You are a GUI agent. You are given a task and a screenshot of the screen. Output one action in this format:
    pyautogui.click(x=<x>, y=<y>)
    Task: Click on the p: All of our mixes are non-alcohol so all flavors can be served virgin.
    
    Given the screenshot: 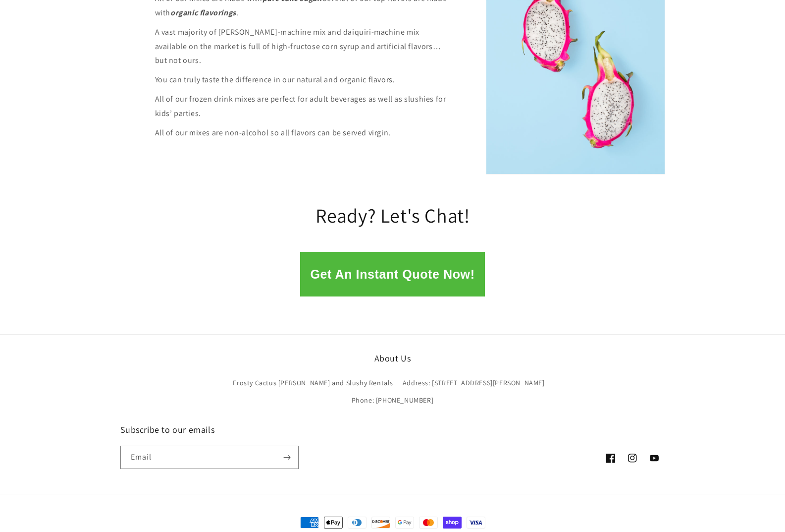 What is the action you would take?
    pyautogui.click(x=303, y=133)
    